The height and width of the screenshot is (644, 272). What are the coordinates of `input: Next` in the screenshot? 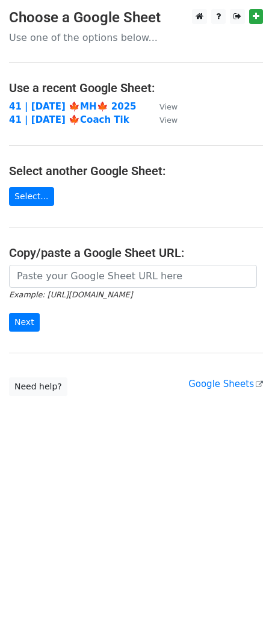 It's located at (24, 322).